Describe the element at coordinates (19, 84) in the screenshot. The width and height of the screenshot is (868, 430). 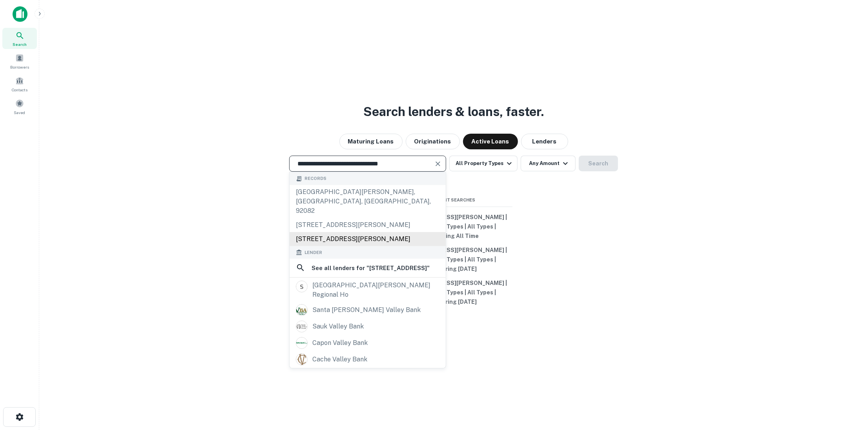
I see `a: Contacts` at that location.